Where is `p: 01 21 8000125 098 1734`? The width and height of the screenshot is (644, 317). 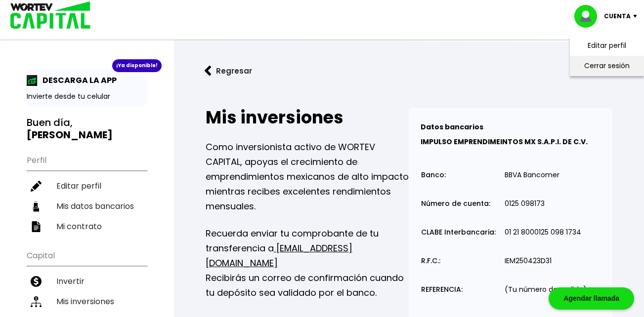 p: 01 21 8000125 098 1734 is located at coordinates (543, 232).